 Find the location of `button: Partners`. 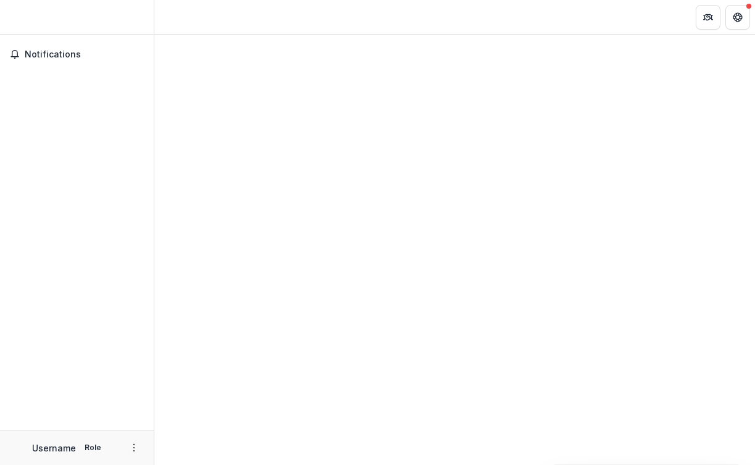

button: Partners is located at coordinates (709, 17).